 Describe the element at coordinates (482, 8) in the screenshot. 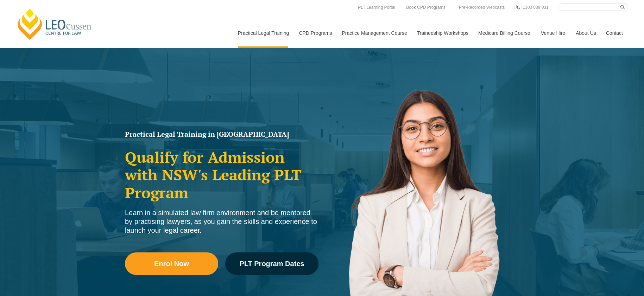

I see `a: Pre-Recorded Webcasts` at that location.